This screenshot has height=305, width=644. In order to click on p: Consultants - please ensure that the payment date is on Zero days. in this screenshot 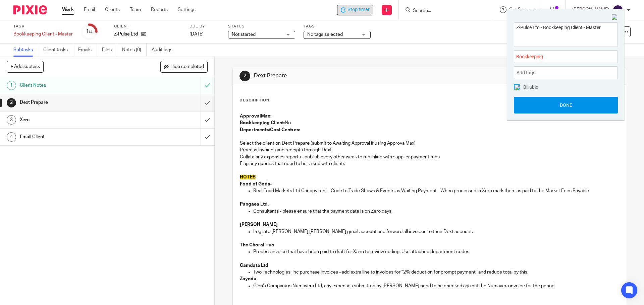, I will do `click(435, 211)`.